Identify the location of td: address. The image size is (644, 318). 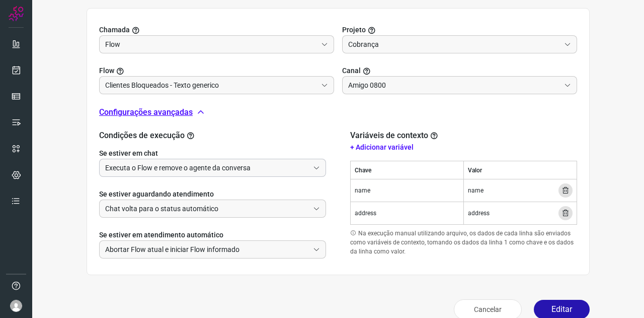
(407, 213).